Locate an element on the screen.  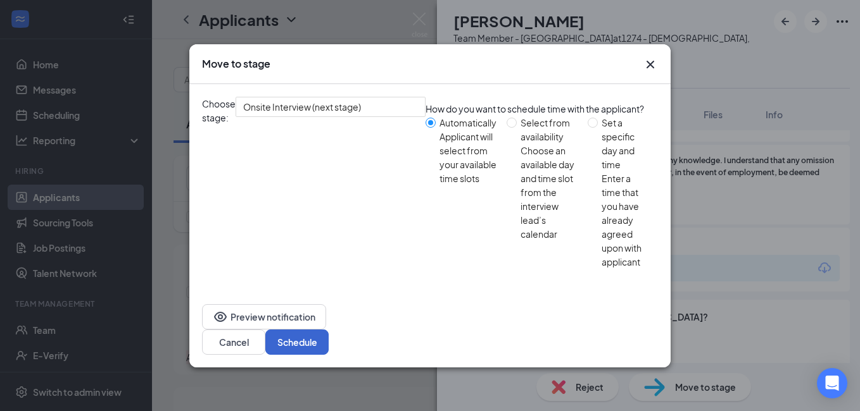
div: Set a specific day and time is located at coordinates (624, 144).